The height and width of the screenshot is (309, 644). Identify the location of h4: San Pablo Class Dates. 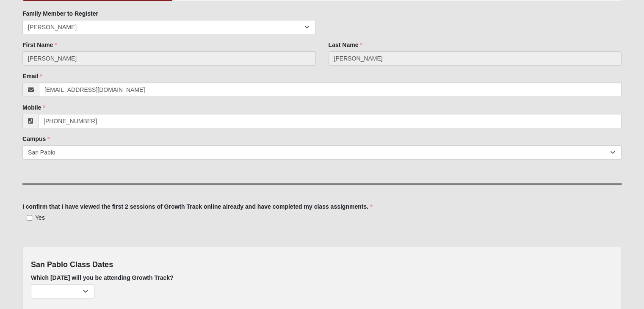
(322, 265).